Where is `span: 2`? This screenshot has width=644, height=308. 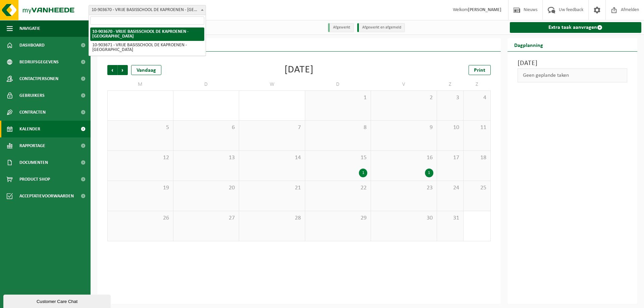 span: 2 is located at coordinates (404, 98).